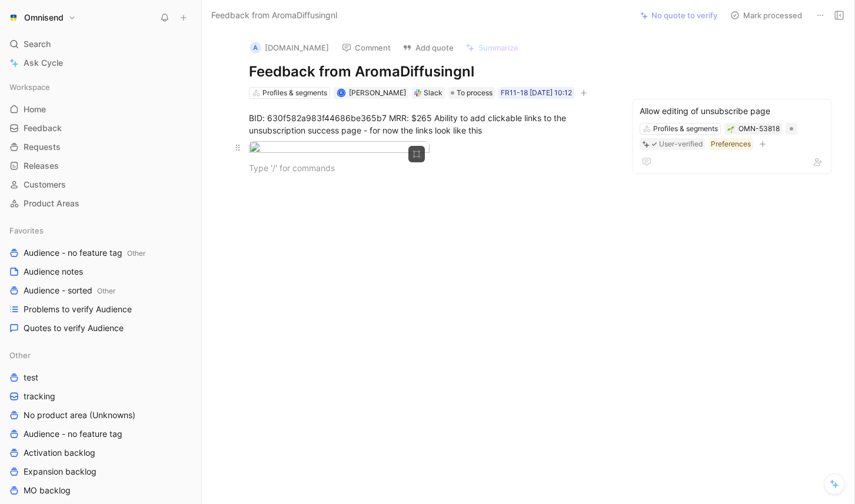 The image size is (855, 504). I want to click on span: No product area (Unknowns), so click(80, 416).